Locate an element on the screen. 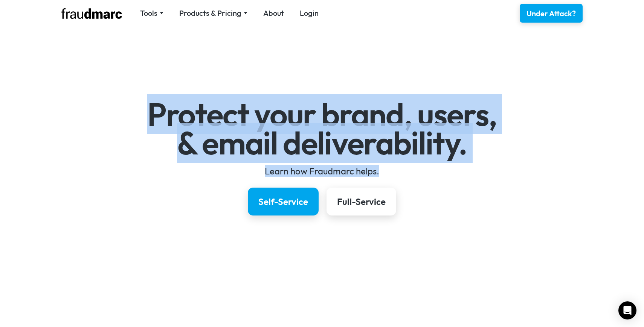  a: Under Attack? is located at coordinates (551, 13).